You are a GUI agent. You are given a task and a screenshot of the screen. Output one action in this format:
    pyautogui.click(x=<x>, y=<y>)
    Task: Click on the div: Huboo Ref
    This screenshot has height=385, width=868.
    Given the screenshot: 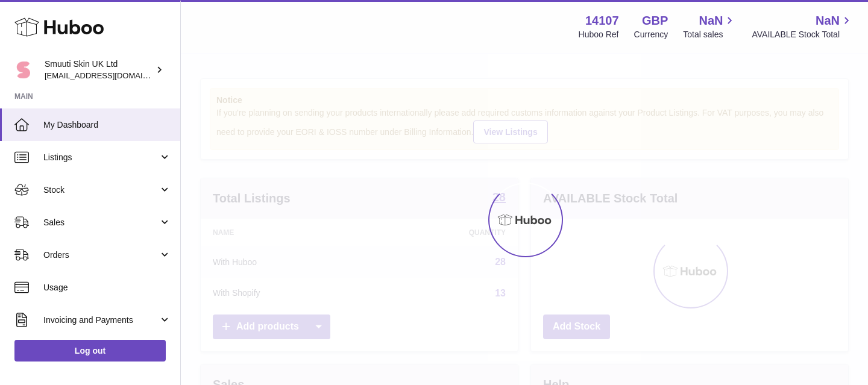 What is the action you would take?
    pyautogui.click(x=599, y=34)
    